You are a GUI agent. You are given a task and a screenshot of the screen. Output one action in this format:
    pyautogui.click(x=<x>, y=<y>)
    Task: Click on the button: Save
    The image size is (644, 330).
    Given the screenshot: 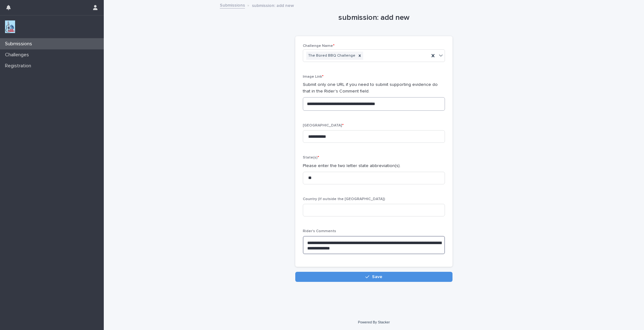 What is the action you would take?
    pyautogui.click(x=374, y=277)
    